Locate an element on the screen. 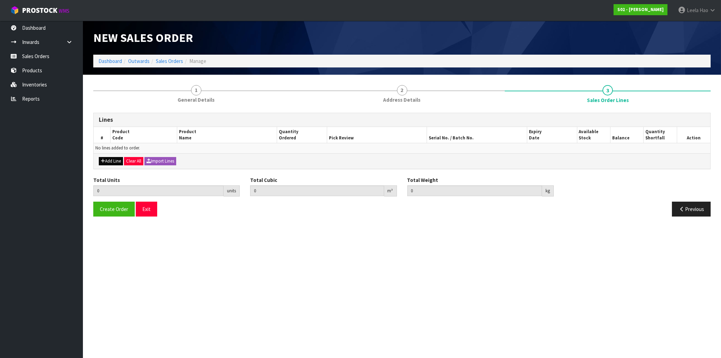  th: Balance is located at coordinates (627, 135).